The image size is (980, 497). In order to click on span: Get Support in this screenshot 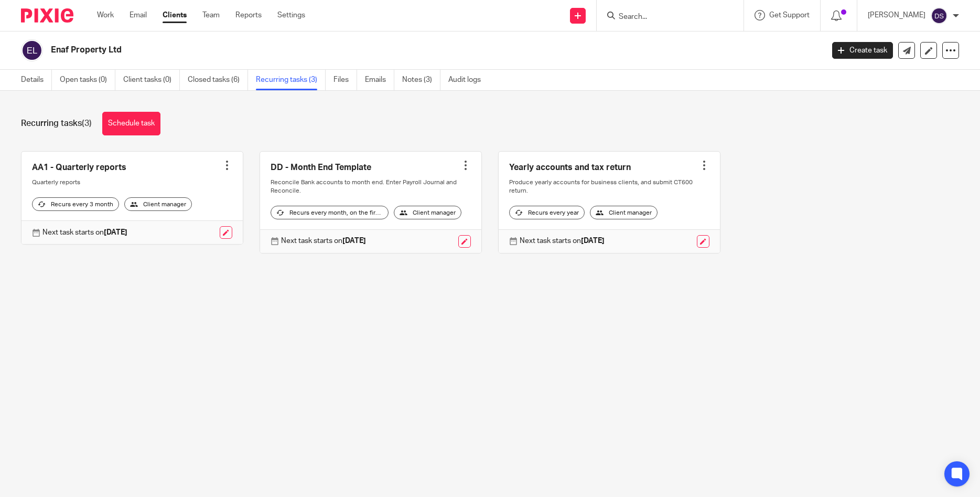, I will do `click(789, 15)`.